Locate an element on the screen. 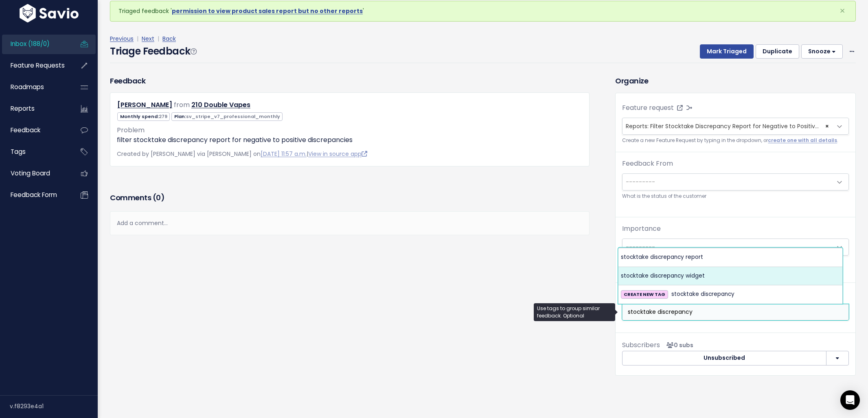 This screenshot has height=418, width=868. span: Subscribers is located at coordinates (641, 345).